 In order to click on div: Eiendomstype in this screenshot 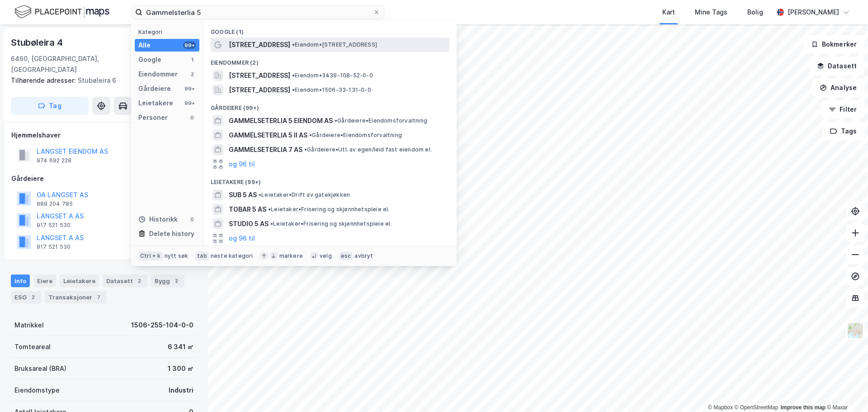, I will do `click(37, 390)`.